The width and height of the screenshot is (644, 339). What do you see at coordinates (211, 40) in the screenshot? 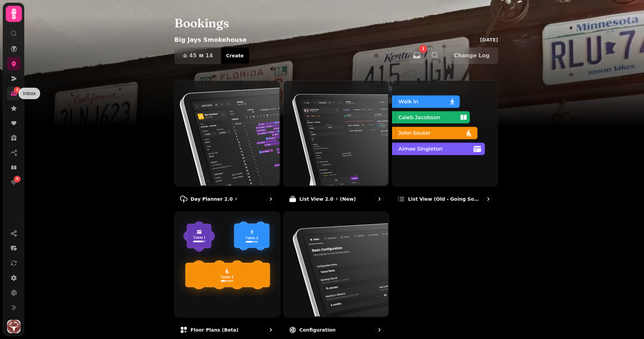
I see `p: Big Jays Smokehouse` at bounding box center [211, 40].